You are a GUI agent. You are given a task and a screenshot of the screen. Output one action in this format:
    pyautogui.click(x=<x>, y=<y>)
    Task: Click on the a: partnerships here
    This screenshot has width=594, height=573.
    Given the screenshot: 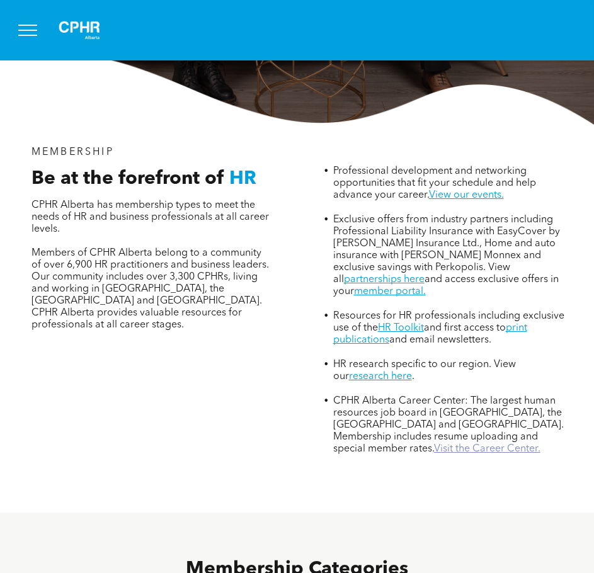 What is the action you would take?
    pyautogui.click(x=384, y=280)
    